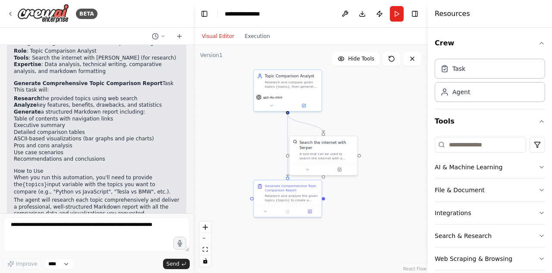 The width and height of the screenshot is (552, 273). I want to click on li: Pros and cons analysis, so click(97, 146).